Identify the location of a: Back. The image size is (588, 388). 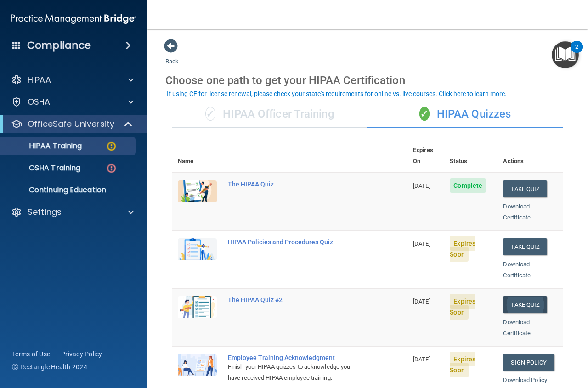
(172, 55).